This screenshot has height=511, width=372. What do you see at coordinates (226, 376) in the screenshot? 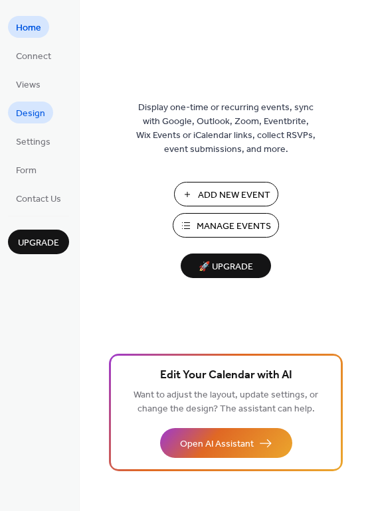
I see `span: Edit Your Calendar with AI` at bounding box center [226, 376].